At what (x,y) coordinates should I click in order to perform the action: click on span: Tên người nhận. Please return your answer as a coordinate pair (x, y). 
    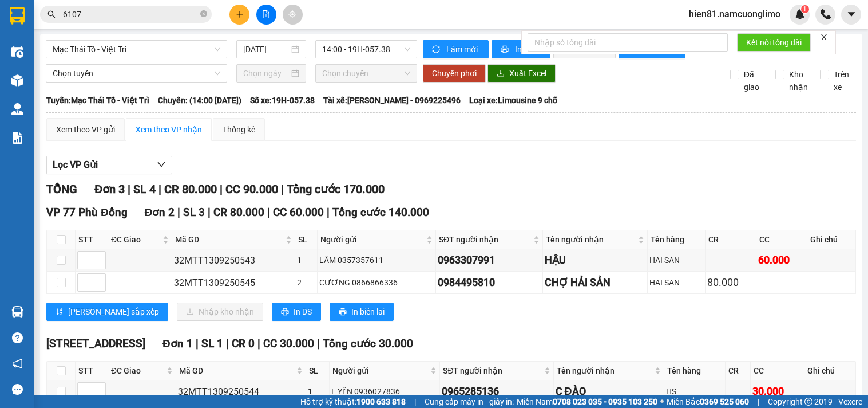
    Looking at the image, I should click on (591, 240).